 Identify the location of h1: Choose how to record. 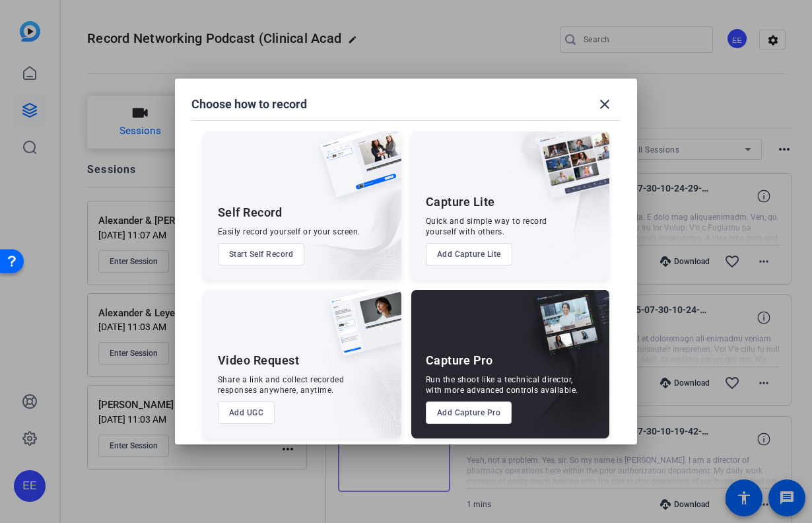
(249, 104).